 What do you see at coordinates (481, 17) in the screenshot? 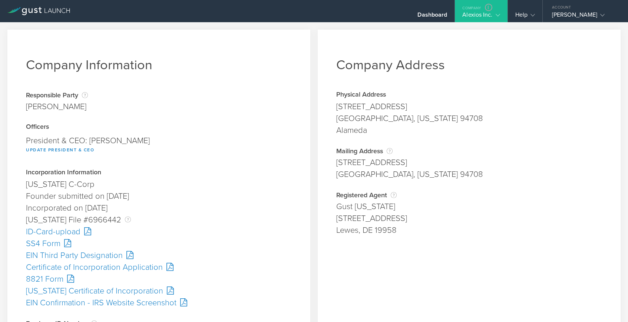
I see `div: Alexios Inc.` at bounding box center [481, 17].